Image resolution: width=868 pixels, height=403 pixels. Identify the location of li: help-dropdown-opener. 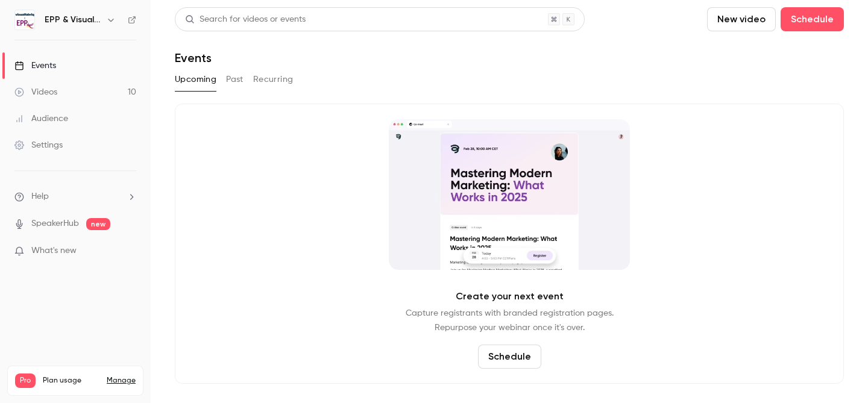
(75, 196).